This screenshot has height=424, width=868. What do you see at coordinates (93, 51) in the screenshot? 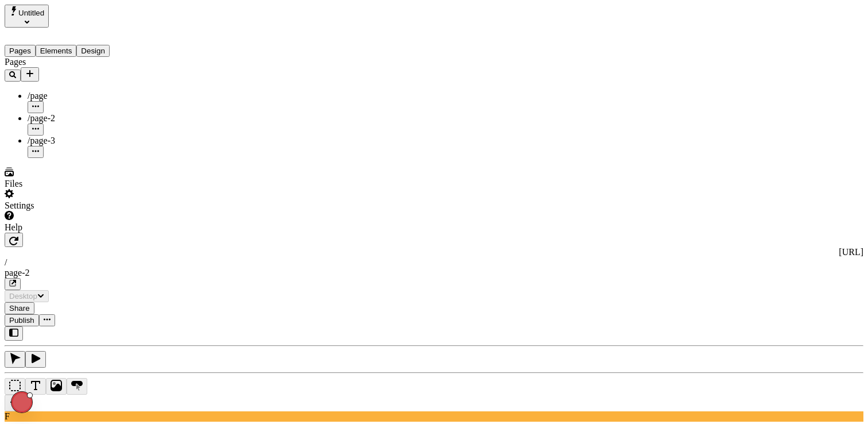
I see `button: Design` at bounding box center [93, 51].